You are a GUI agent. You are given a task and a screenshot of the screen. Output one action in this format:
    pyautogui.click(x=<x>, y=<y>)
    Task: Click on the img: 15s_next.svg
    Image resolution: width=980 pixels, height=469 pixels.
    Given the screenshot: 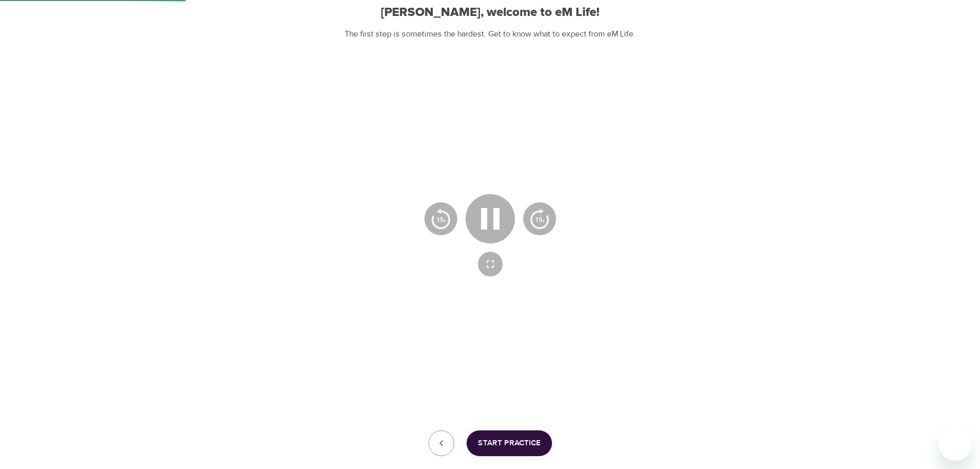 What is the action you would take?
    pyautogui.click(x=540, y=219)
    